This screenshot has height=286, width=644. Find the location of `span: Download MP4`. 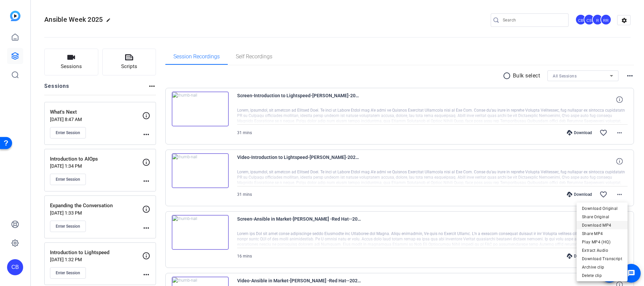

span: Download MP4 is located at coordinates (602, 225).